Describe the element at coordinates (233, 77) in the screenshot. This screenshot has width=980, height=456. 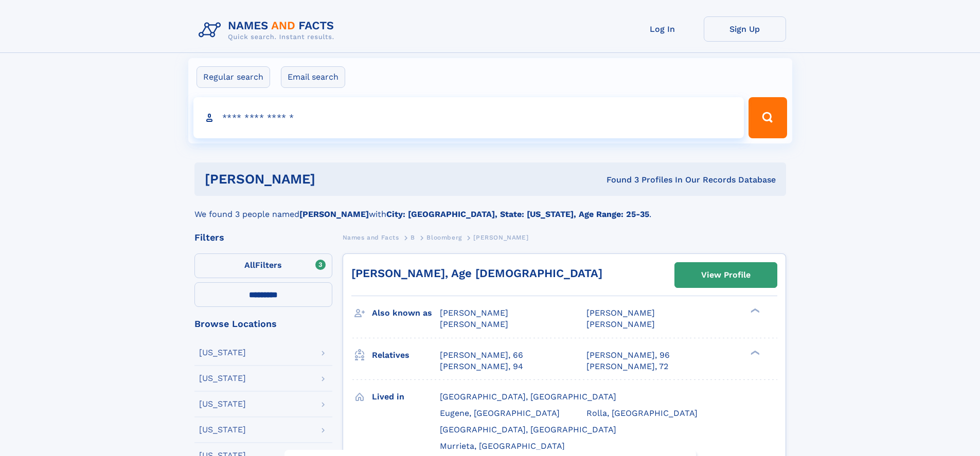
I see `label: Regular search` at that location.